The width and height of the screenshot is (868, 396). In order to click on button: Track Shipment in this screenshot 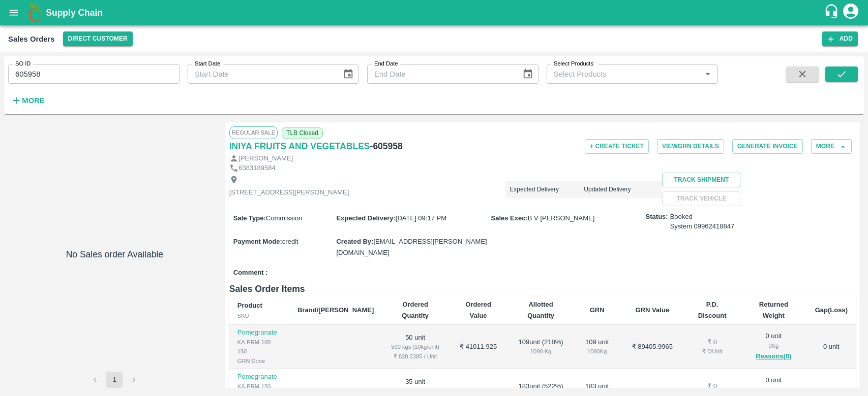, I will do `click(701, 180)`.